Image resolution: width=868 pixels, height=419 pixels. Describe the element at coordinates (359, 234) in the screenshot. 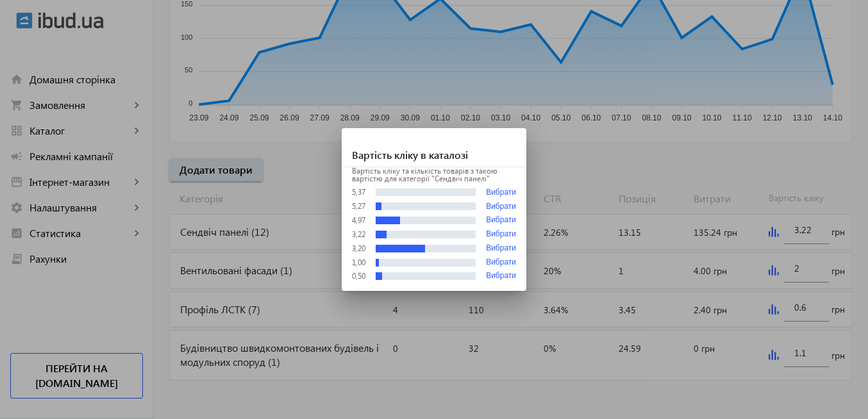

I see `div: 3,22` at that location.